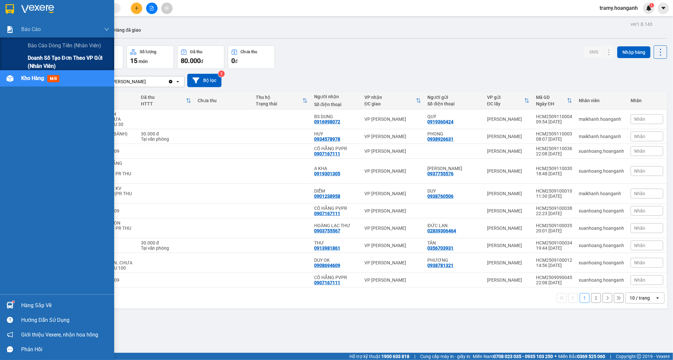 This screenshot has width=673, height=360. I want to click on div: Thu hộ, so click(279, 97).